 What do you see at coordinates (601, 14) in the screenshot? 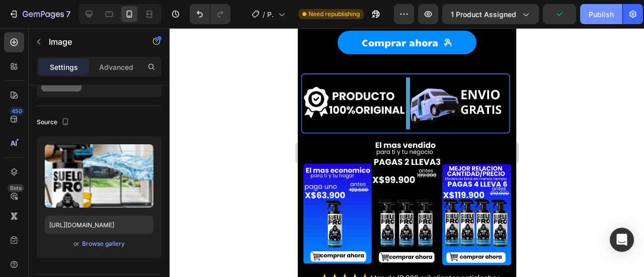
I see `div: Publish` at bounding box center [601, 14].